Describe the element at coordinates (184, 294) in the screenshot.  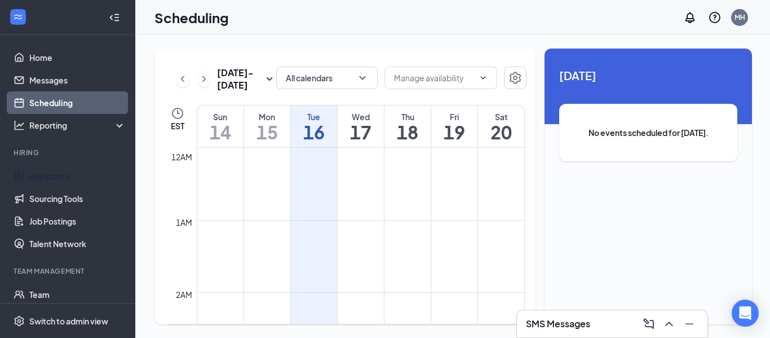
I see `div: 2am` at that location.